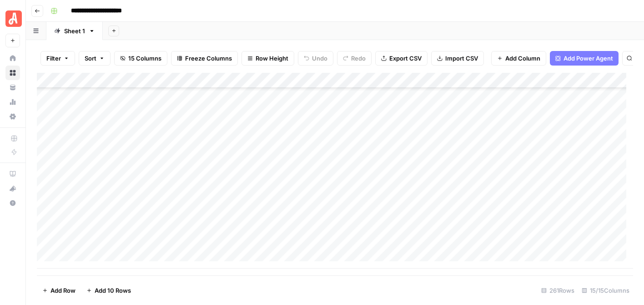 The image size is (644, 305). I want to click on button: Filter, so click(58, 58).